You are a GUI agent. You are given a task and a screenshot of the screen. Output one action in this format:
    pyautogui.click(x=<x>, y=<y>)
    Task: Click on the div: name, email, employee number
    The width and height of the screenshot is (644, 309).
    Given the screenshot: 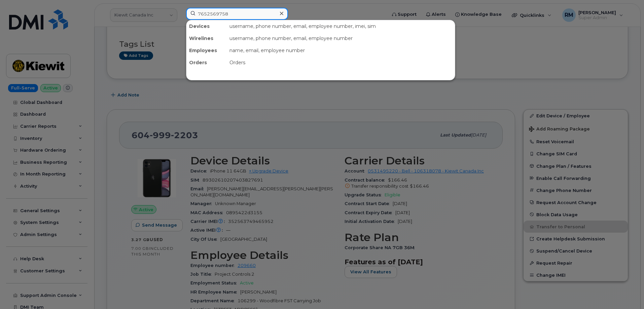 What is the action you would take?
    pyautogui.click(x=341, y=50)
    